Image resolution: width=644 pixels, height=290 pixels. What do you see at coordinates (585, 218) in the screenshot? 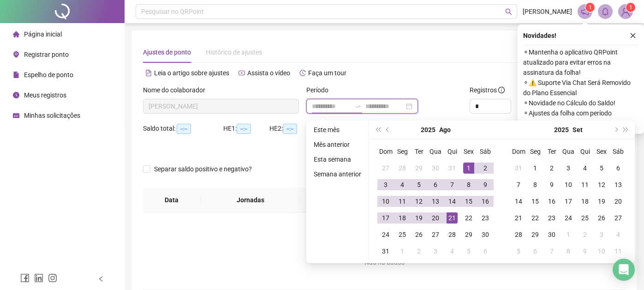
I see `td: 2025-09-25` at bounding box center [585, 218].